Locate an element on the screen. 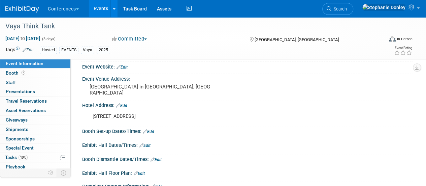 This screenshot has width=426, height=186. a: Sponsorships is located at coordinates (35, 138).